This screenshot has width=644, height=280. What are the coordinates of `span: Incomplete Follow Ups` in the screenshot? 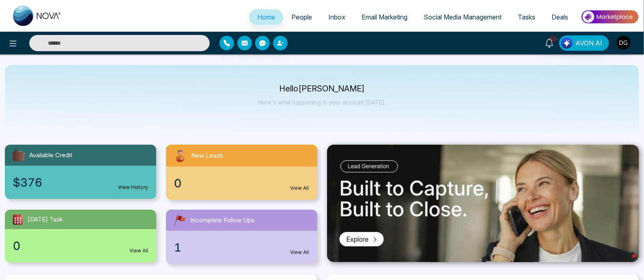 It's located at (222, 220).